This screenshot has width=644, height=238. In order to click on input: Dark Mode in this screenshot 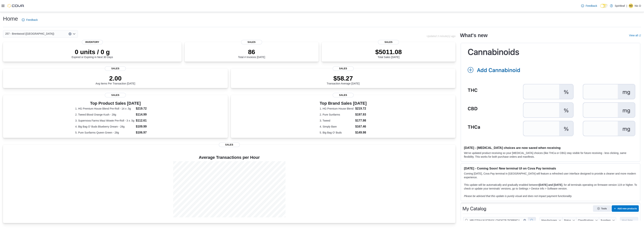, I will do `click(604, 6)`.